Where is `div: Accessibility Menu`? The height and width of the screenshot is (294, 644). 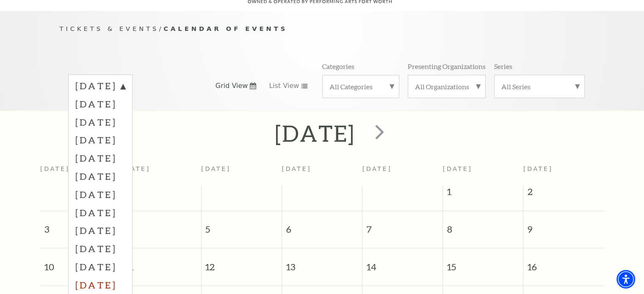 div: Accessibility Menu is located at coordinates (626, 279).